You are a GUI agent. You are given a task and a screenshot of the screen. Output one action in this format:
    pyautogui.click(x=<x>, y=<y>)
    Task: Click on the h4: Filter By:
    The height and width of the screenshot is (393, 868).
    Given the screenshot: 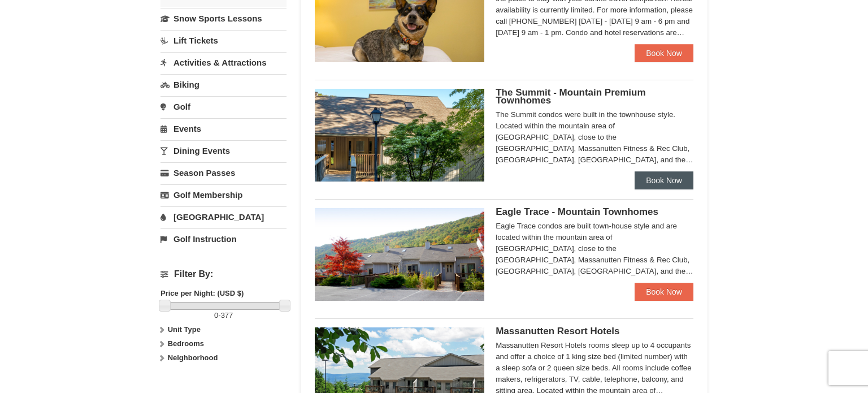 What is the action you would take?
    pyautogui.click(x=223, y=274)
    